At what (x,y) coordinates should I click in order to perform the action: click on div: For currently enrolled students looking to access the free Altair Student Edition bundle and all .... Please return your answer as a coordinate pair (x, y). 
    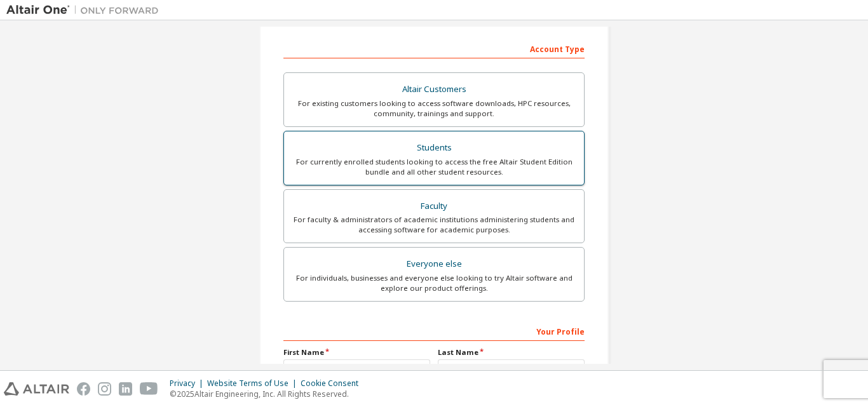
    Looking at the image, I should click on (434, 167).